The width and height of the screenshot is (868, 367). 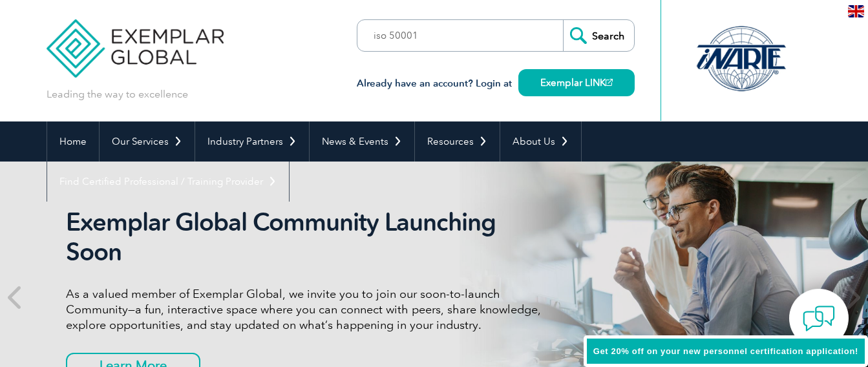 I want to click on a: Resources, so click(x=457, y=141).